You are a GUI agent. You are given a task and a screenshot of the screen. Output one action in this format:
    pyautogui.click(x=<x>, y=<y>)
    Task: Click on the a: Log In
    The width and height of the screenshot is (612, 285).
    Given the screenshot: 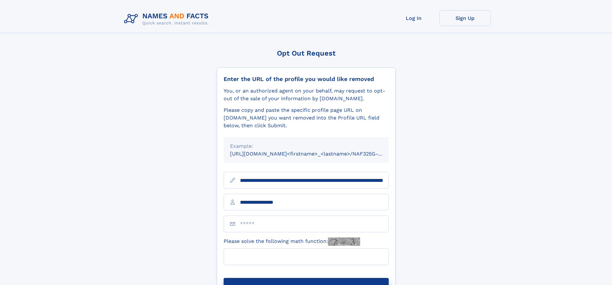 What is the action you would take?
    pyautogui.click(x=413, y=18)
    